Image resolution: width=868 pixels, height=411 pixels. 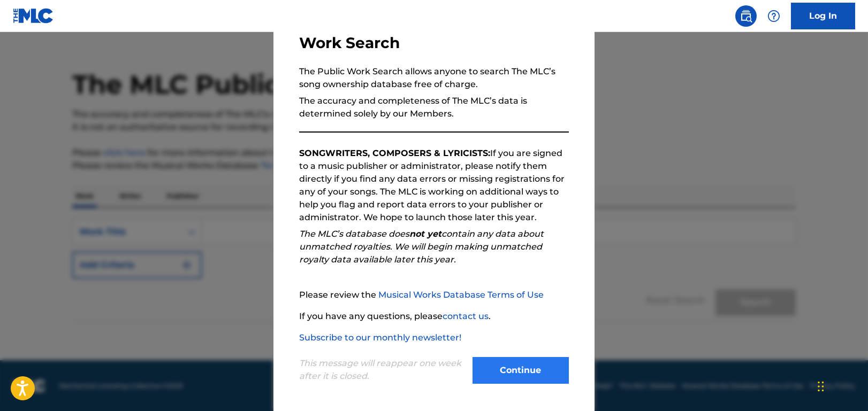 I want to click on p: Please review the, so click(x=434, y=295).